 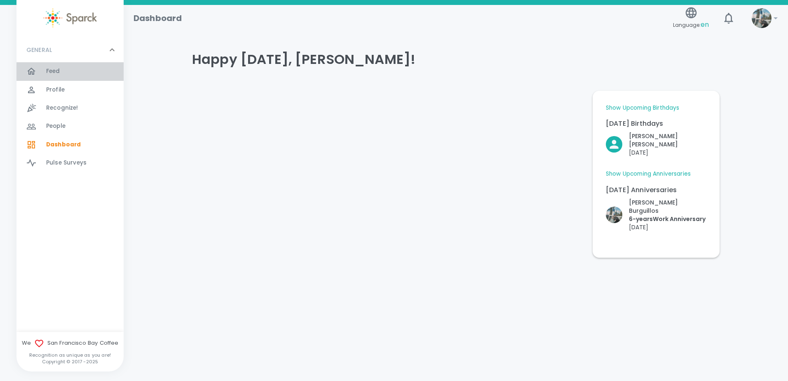 What do you see at coordinates (70, 108) in the screenshot?
I see `div: Recognize!` at bounding box center [70, 108].